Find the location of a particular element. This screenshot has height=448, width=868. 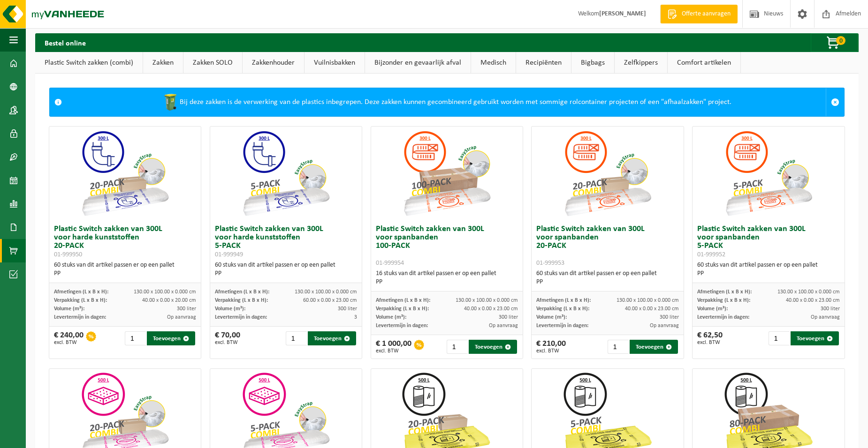

span: 01-999949 is located at coordinates (229, 255).